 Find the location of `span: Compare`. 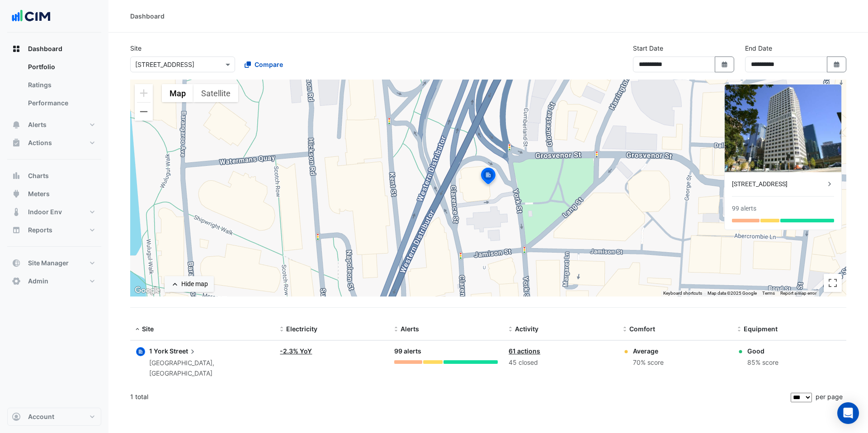

span: Compare is located at coordinates (269, 64).